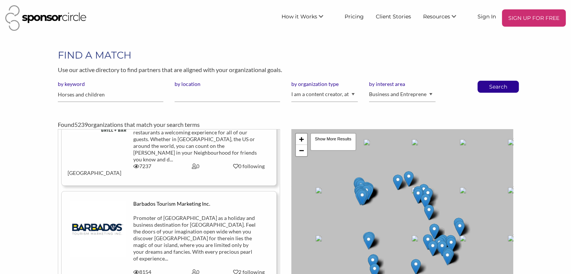  I want to click on p: Search, so click(499, 87).